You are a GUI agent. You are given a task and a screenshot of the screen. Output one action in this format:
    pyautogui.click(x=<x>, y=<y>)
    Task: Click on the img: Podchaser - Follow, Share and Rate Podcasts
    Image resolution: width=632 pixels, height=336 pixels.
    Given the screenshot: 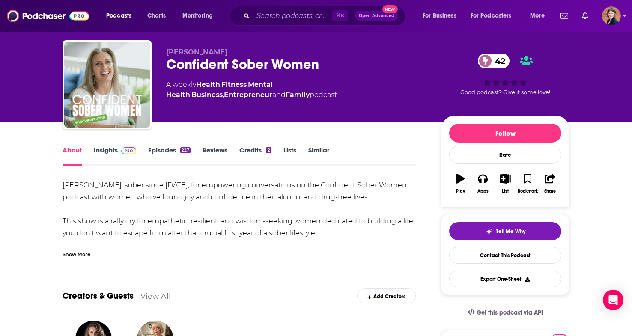 What is the action you would take?
    pyautogui.click(x=48, y=16)
    